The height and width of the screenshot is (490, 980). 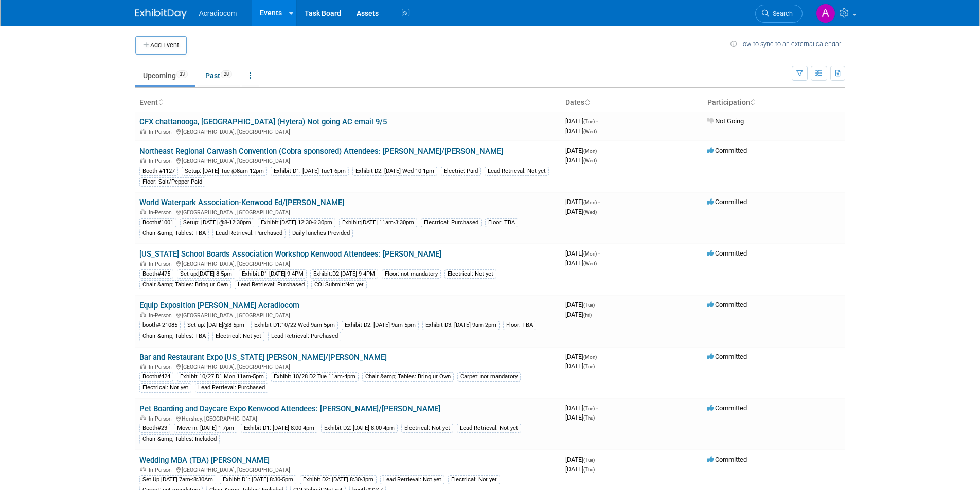 What do you see at coordinates (825, 13) in the screenshot?
I see `img: Amanda Nazarko` at bounding box center [825, 13].